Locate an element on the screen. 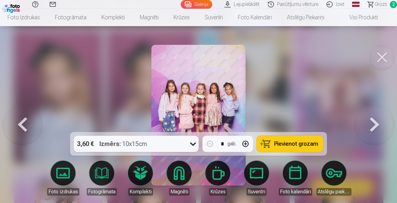 This screenshot has height=203, width=397. div: Foto kalendāri is located at coordinates (295, 192).